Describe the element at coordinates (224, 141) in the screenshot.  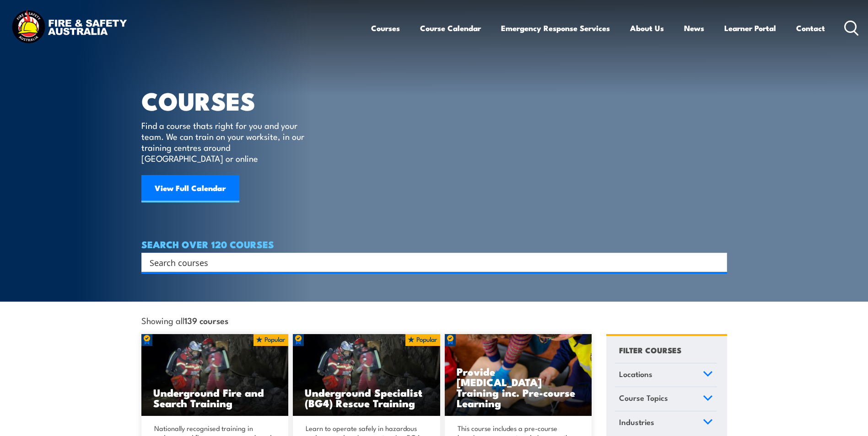
I see `p: Find a course thats right for you and your team. We can train on your worksite, in our training c...` at that location.